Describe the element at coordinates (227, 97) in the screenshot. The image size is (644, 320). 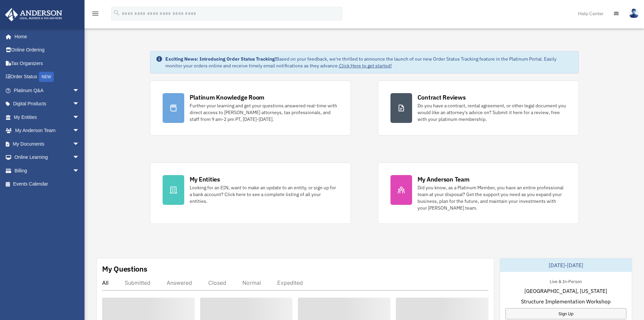
I see `div: Platinum Knowledge Room` at that location.